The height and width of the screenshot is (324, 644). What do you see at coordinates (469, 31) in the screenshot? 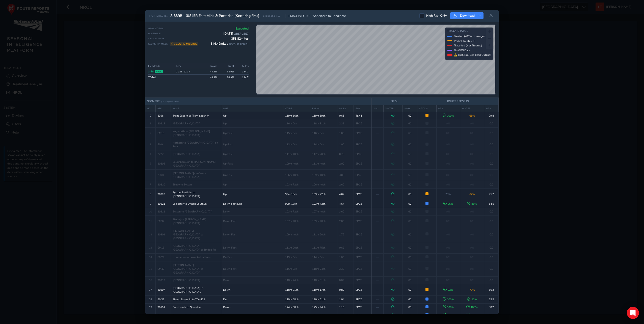
I see `h4: Track Status` at bounding box center [469, 31].